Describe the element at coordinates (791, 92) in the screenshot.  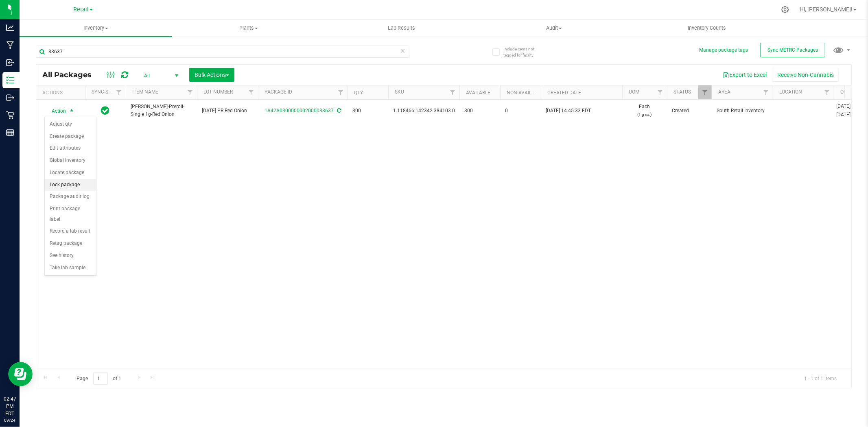
I see `a: Location` at that location.